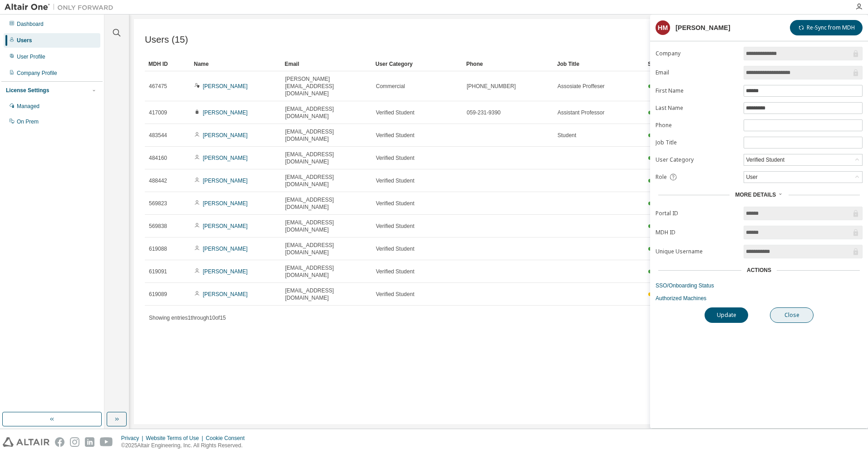 This screenshot has height=455, width=868. What do you see at coordinates (59, 442) in the screenshot?
I see `img: facebook.svg` at bounding box center [59, 442].